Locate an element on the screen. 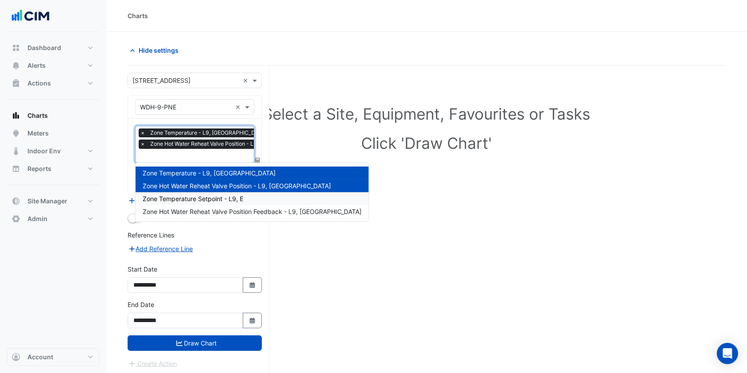  label: End Date is located at coordinates (141, 304).